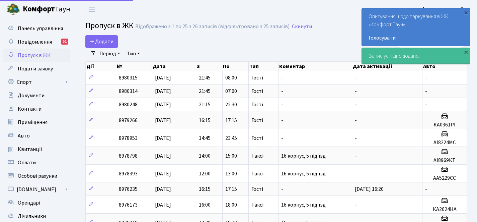  Describe the element at coordinates (37, 136) in the screenshot. I see `a: Авто` at that location.